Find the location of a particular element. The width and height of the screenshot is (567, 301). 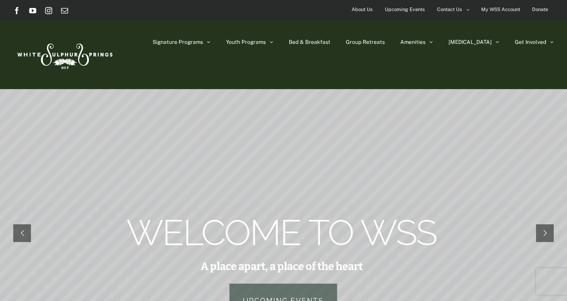

a: Amenities is located at coordinates (417, 42).